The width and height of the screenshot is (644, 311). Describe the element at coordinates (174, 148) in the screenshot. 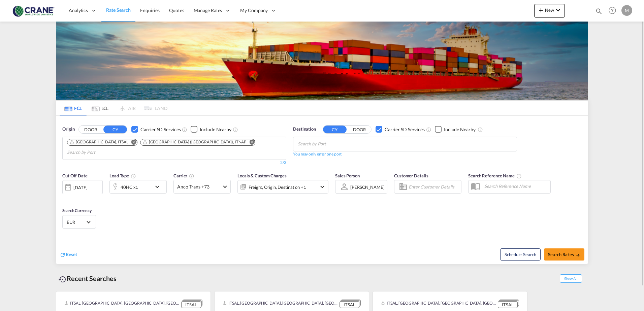

I see `md-chips-wrap: Chips container. Use arrow keys to select chips.` at that location.